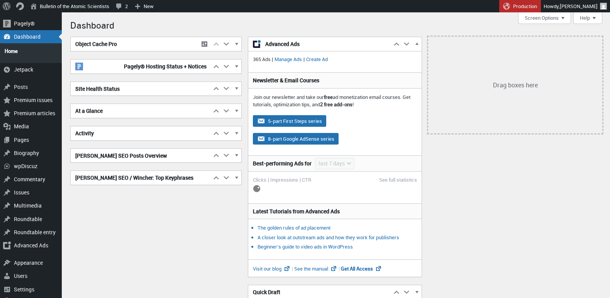 This screenshot has height=298, width=610. What do you see at coordinates (328, 237) in the screenshot?
I see `a: A closer look at outstream ads and how they work for publishers` at bounding box center [328, 237].